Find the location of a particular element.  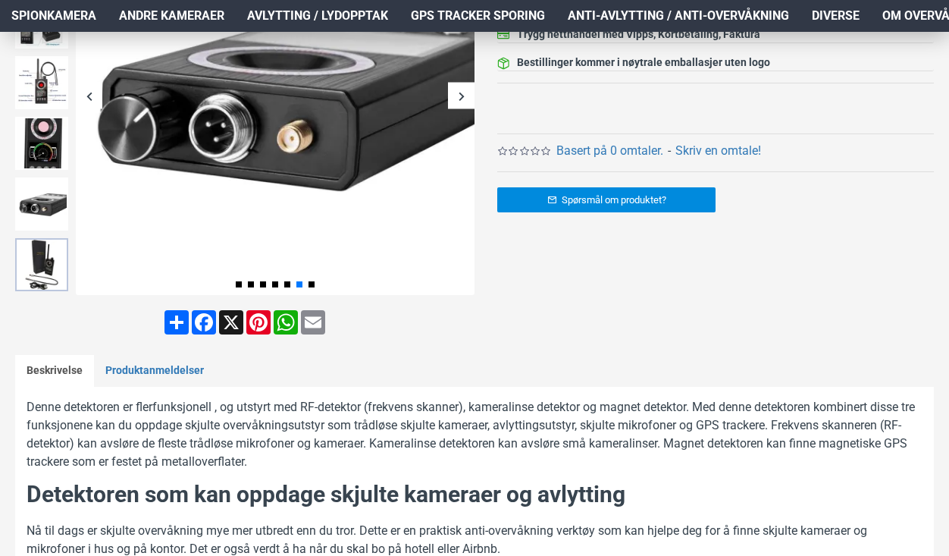

span: Anti-avlytting / Anti-overvåkning is located at coordinates (678, 16).